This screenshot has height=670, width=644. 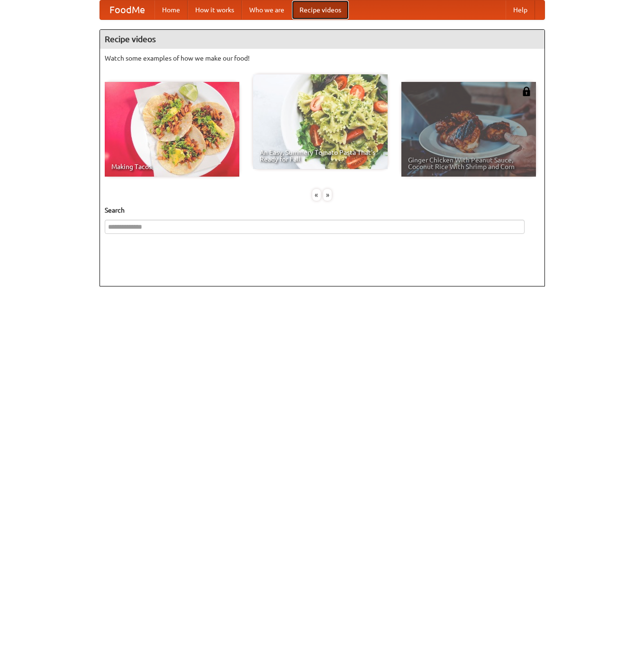 I want to click on a: Recipe videos, so click(x=320, y=10).